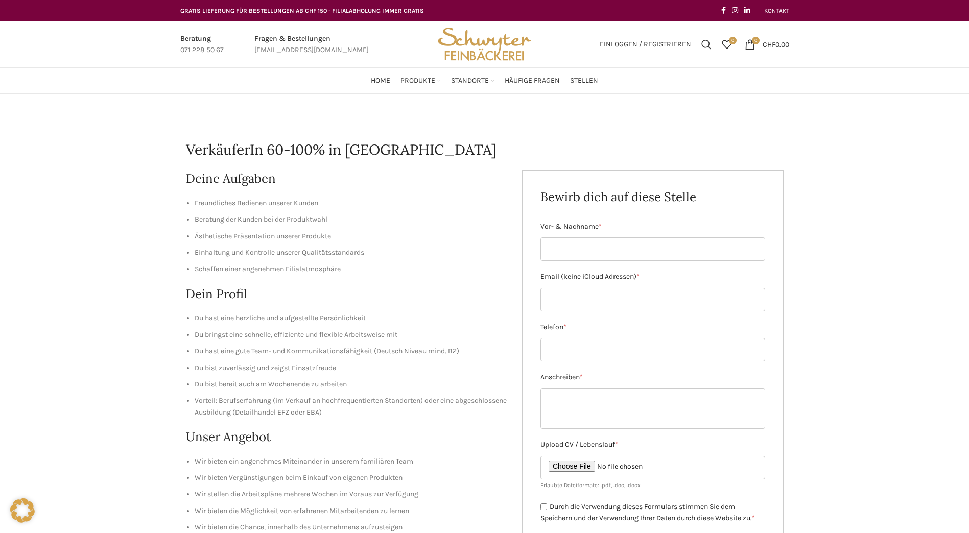 The image size is (969, 533). What do you see at coordinates (346, 294) in the screenshot?
I see `h2: Dein Profil` at bounding box center [346, 294].